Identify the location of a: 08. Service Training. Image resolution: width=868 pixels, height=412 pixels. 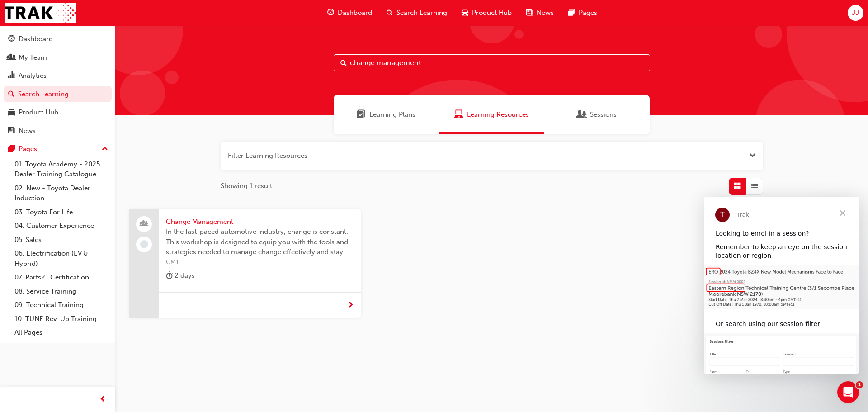
(61, 291).